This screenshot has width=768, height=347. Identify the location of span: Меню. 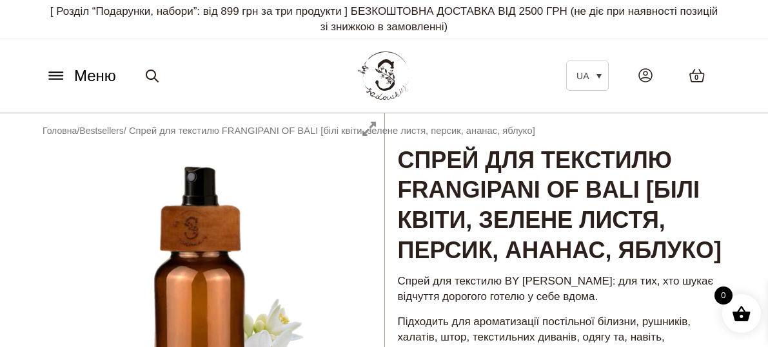
(95, 76).